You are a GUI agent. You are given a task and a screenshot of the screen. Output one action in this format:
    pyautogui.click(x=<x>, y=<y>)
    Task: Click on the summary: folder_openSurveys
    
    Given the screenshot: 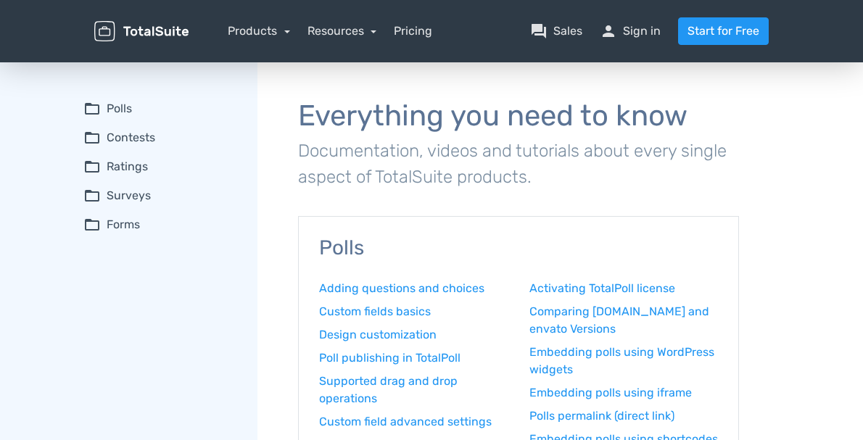 What is the action you would take?
    pyautogui.click(x=160, y=196)
    